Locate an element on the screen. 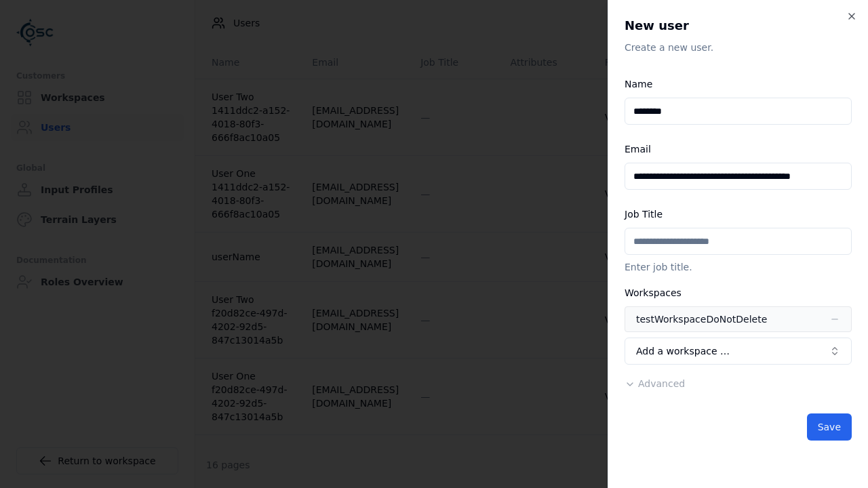 The width and height of the screenshot is (868, 488). button: Save is located at coordinates (829, 427).